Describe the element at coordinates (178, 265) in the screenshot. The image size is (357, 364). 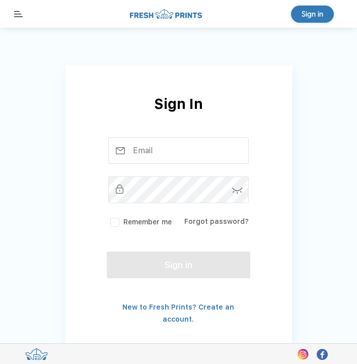
I see `button: Sign in` at that location.